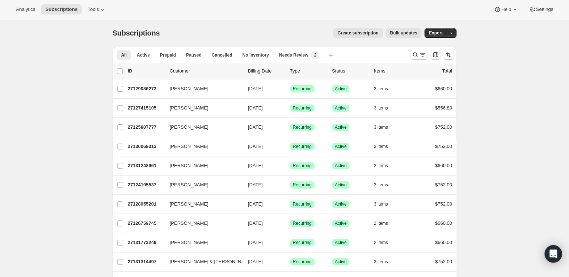 This screenshot has height=277, width=569. Describe the element at coordinates (194, 55) in the screenshot. I see `span: Paused` at that location.